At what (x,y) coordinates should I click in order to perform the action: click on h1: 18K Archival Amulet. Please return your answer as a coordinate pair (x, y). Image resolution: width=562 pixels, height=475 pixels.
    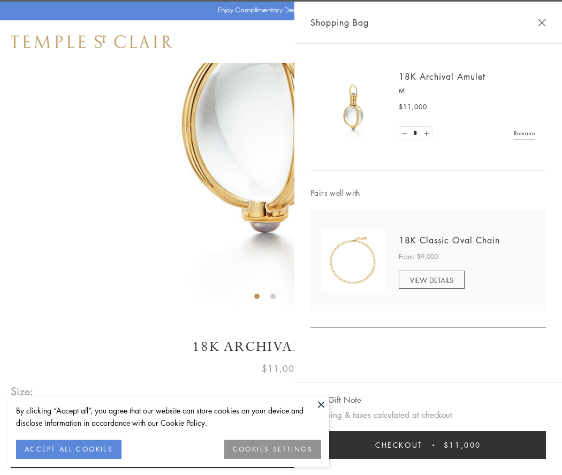
    Looking at the image, I should click on (281, 347).